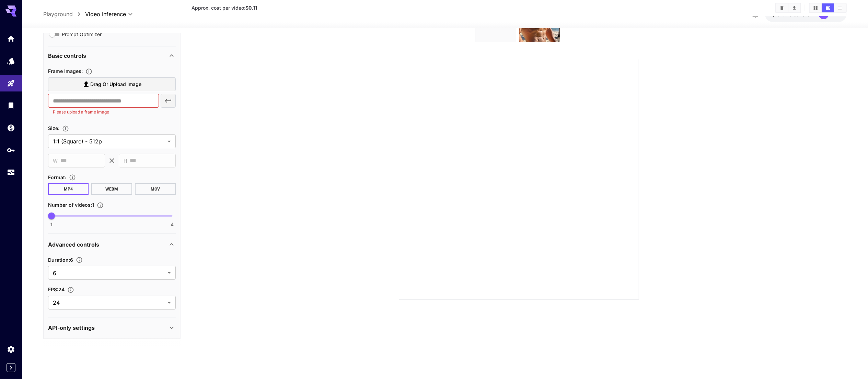 Image resolution: width=868 pixels, height=379 pixels. Describe the element at coordinates (58, 14) in the screenshot. I see `a: Playground` at that location.